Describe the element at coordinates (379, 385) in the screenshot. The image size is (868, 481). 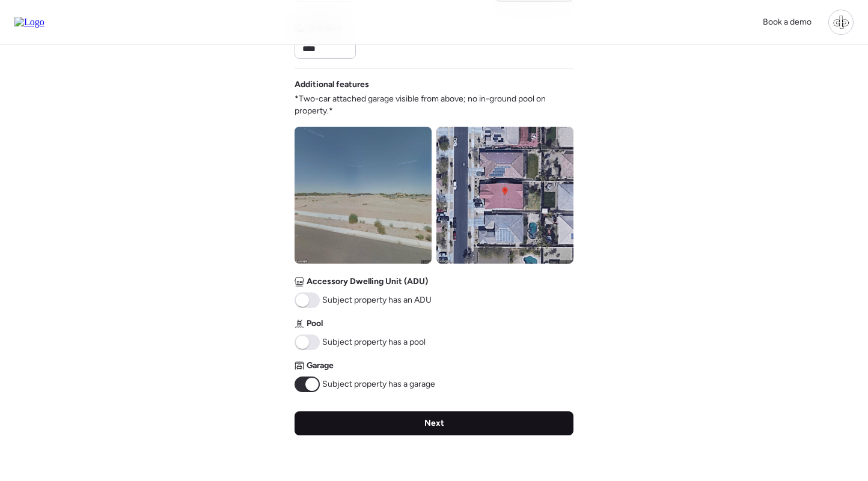
I see `span: Subject property has a garage` at that location.